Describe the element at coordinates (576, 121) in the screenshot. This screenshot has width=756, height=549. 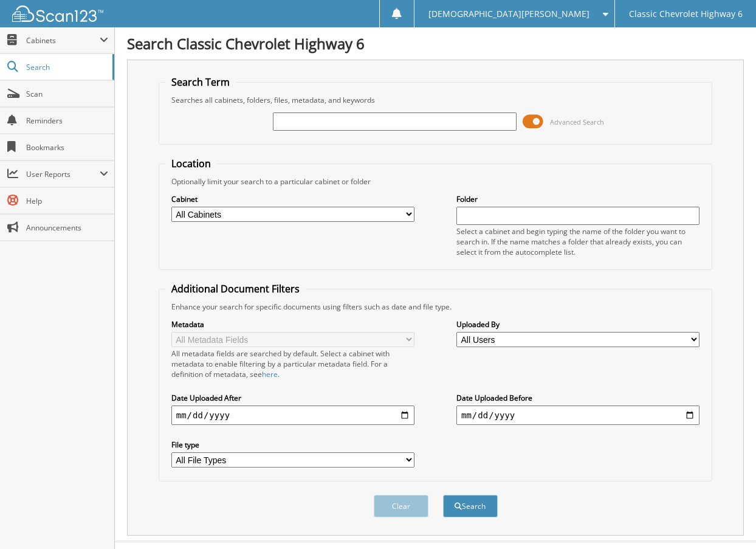
I see `span: Advanced Search` at that location.